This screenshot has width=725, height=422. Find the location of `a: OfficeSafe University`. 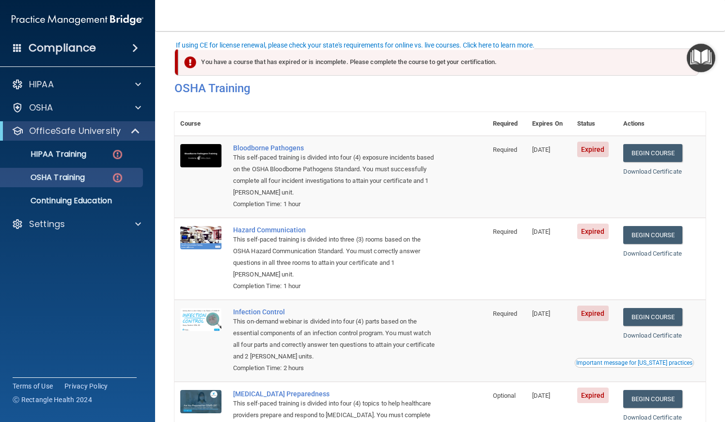

a: OfficeSafe University is located at coordinates (76, 131).